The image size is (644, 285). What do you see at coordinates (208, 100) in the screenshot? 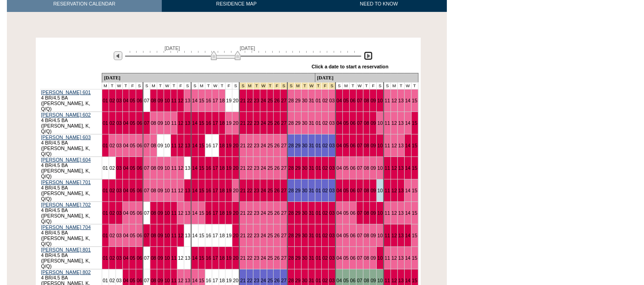
I see `a: 16` at bounding box center [208, 100].